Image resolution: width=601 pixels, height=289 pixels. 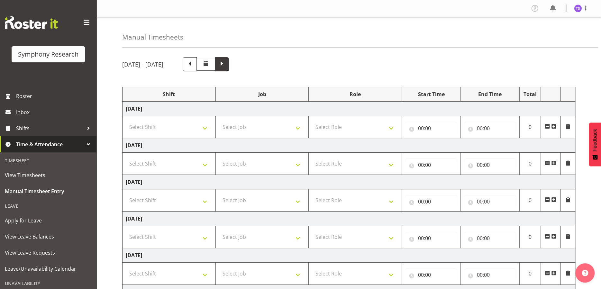 What do you see at coordinates (48, 269) in the screenshot?
I see `a: Leave/Unavailability Calendar` at bounding box center [48, 269].